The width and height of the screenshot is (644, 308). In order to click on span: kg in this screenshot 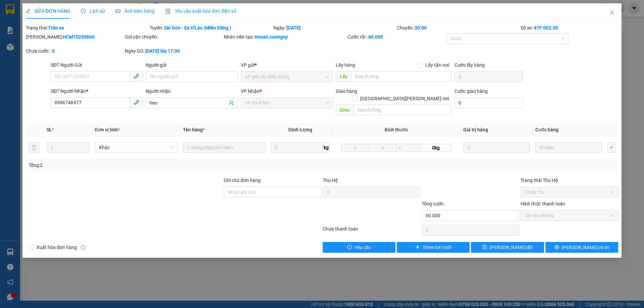, I will do `click(326, 148)`.